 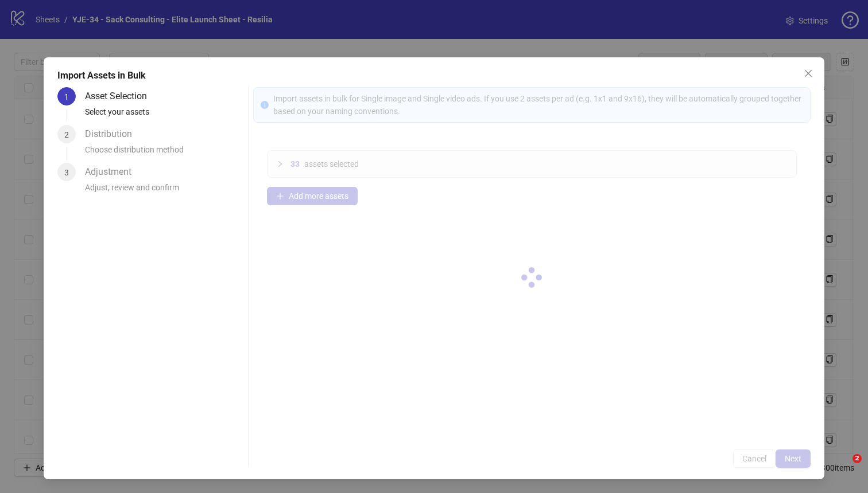 What do you see at coordinates (67, 97) in the screenshot?
I see `span: 1` at bounding box center [67, 97].